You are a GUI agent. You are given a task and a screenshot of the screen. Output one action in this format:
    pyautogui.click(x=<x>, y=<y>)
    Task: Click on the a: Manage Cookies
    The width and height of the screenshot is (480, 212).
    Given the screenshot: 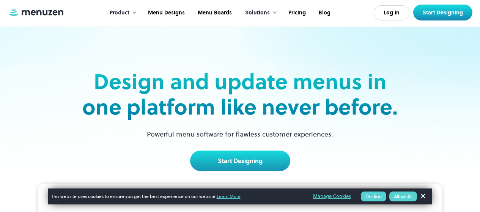 What is the action you would take?
    pyautogui.click(x=332, y=197)
    